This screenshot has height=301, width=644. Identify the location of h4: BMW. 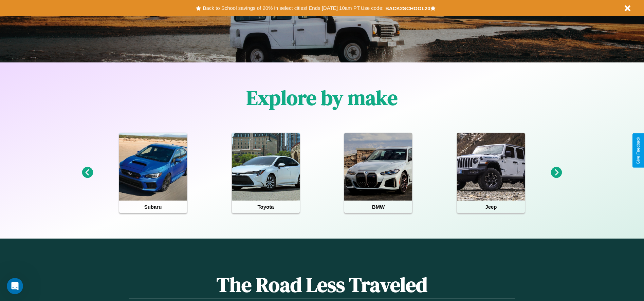
(378, 207).